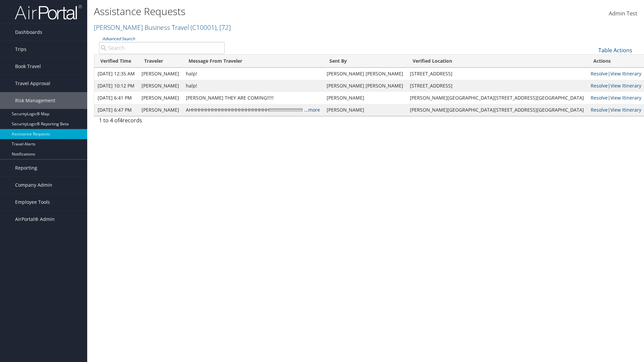 This screenshot has height=362, width=644. What do you see at coordinates (28, 66) in the screenshot?
I see `span: Book Travel` at bounding box center [28, 66].